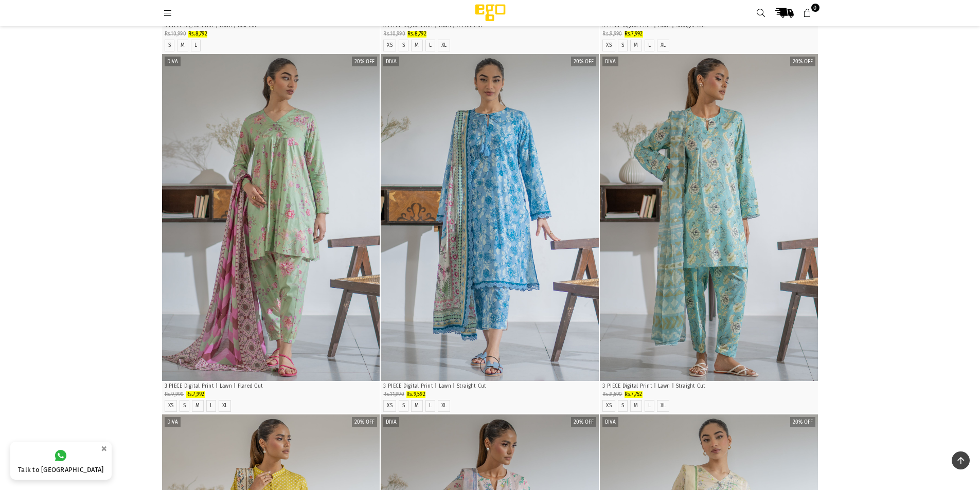  Describe the element at coordinates (169, 12) in the screenshot. I see `a: Menu` at that location.